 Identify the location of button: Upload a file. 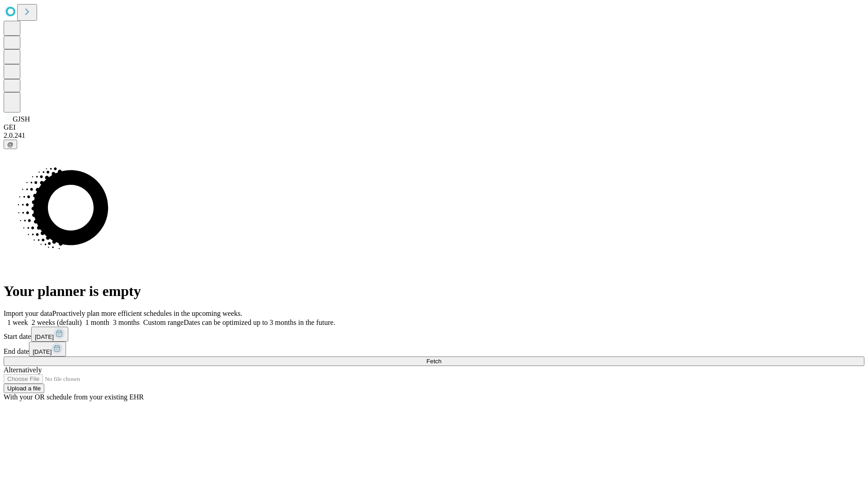
(24, 389).